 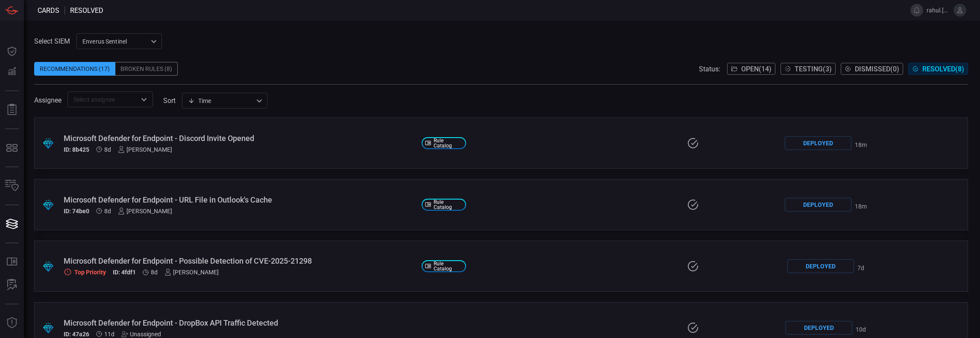 I want to click on div: Broken Rules (8), so click(x=147, y=69).